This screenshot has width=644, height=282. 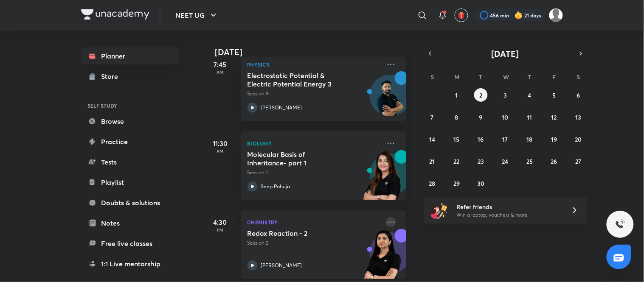 I want to click on button: September 20, 2025, so click(x=578, y=139).